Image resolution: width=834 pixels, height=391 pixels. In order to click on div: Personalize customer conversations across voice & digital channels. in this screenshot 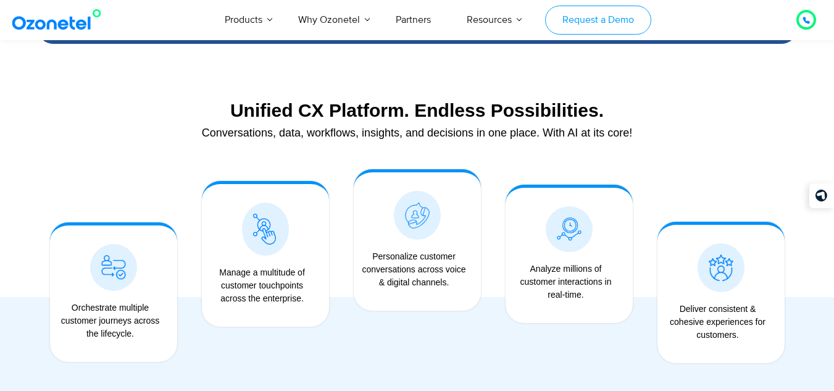, I will do `click(414, 269)`.